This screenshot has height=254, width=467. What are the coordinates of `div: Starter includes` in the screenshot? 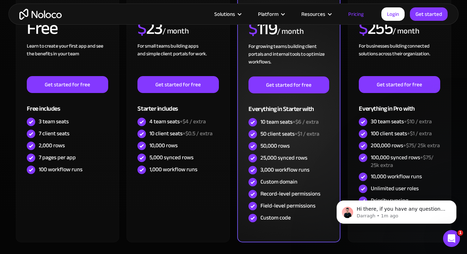 It's located at (178, 104).